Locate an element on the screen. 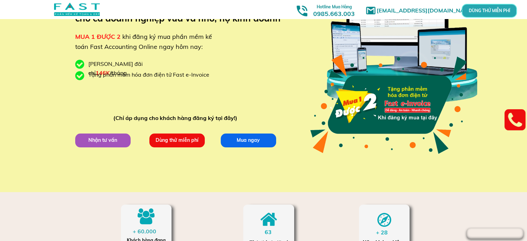  div: + 60.000 is located at coordinates (146, 231).